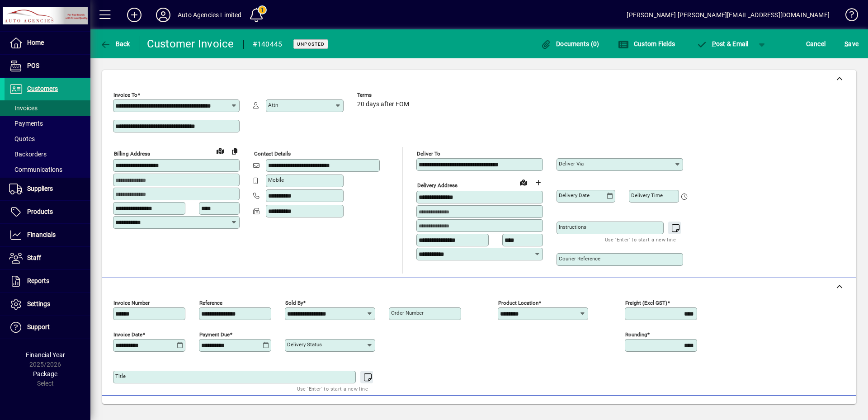  Describe the element at coordinates (569, 408) in the screenshot. I see `span: Product History` at that location.